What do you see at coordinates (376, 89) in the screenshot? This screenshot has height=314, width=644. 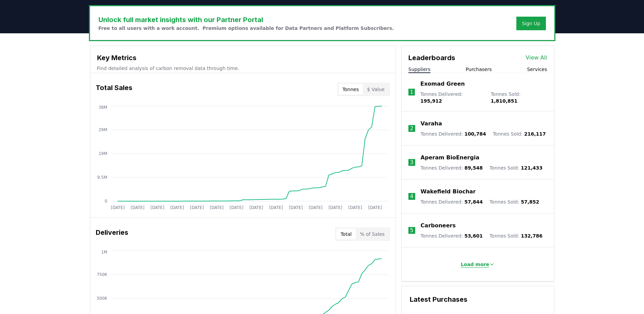 I see `button: $ Value` at bounding box center [376, 89].